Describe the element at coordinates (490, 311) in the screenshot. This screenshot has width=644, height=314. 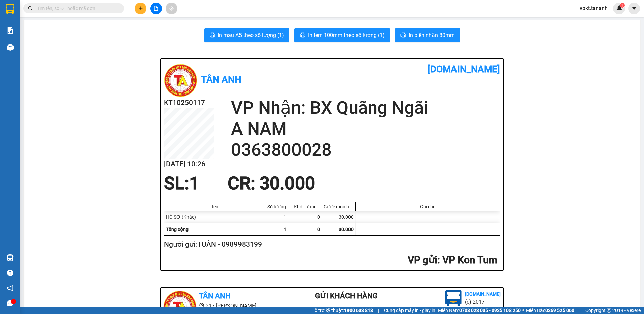
I see `strong: 0708 023 035 - 0935 103 250` at that location.